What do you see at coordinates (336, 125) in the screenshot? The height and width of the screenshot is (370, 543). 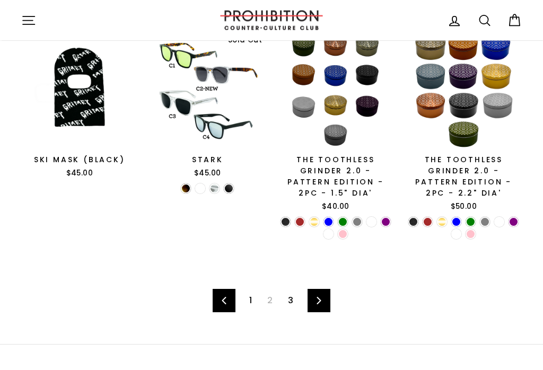 I see `a: The Toothless Grinder 2.0 - Pattern Edition - 2PC - 1.5" Dia'$40.00` at bounding box center [336, 125].